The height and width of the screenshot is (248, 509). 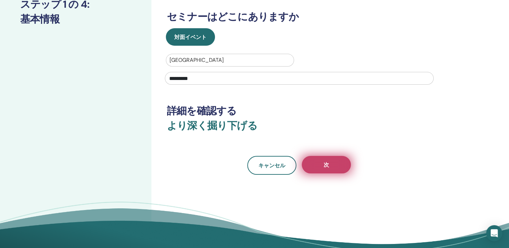 I want to click on span: 次, so click(x=326, y=165).